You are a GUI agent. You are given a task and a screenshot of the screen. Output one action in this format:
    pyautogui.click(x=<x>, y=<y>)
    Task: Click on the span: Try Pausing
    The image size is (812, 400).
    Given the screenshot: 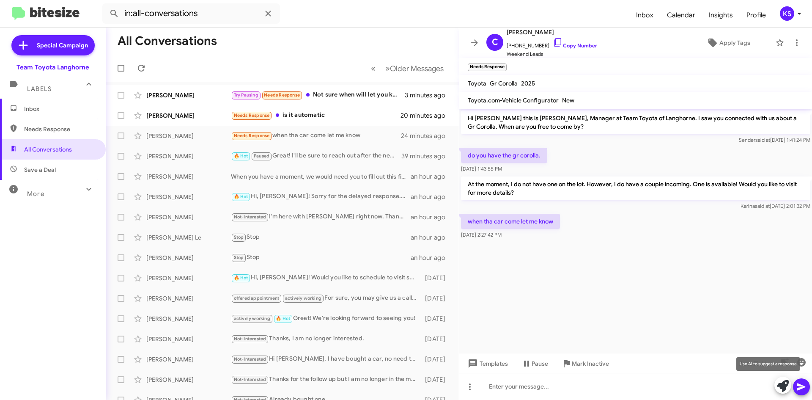 What is the action you would take?
    pyautogui.click(x=246, y=95)
    